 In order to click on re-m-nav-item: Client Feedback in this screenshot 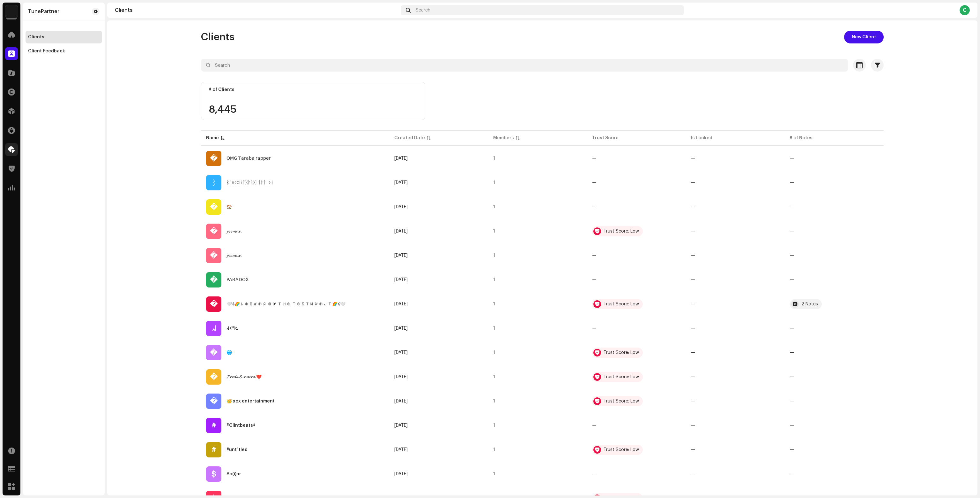, I will do `click(64, 51)`.